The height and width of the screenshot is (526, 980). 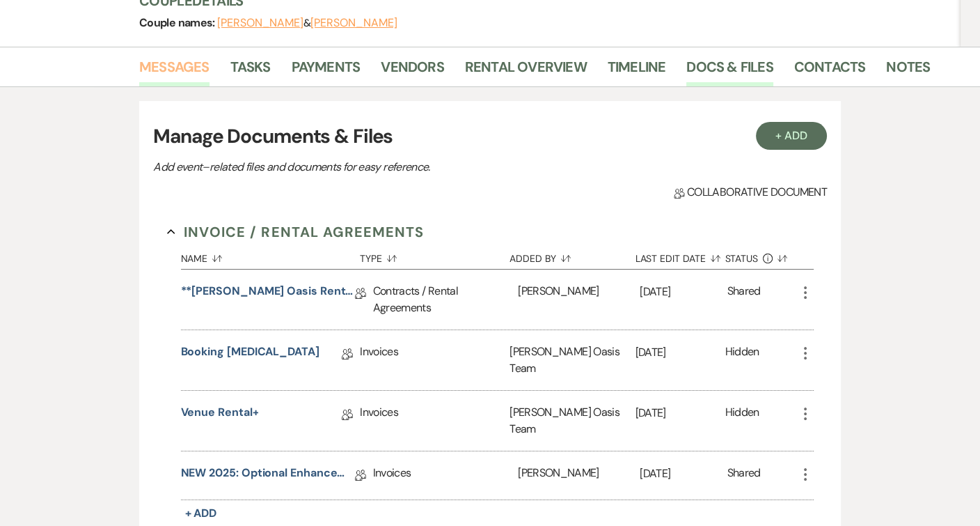 What do you see at coordinates (680, 256) in the screenshot?
I see `button: Last Edit Date` at bounding box center [680, 256].